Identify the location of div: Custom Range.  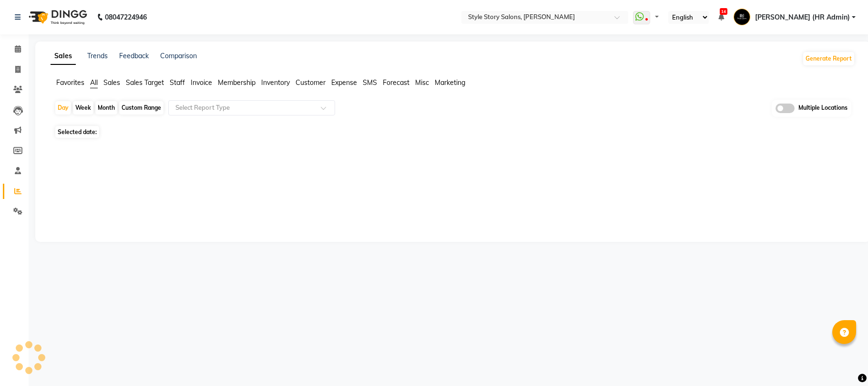
(141, 108).